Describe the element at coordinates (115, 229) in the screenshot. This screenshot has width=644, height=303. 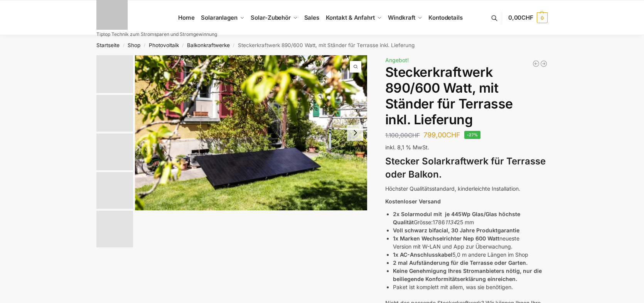
I see `img: solakon-balkonkraftwerk-890-800w-2-x-445wp-module-growatt-neo-800m-x-growatt-noah-2000-schuko-kab...` at that location.